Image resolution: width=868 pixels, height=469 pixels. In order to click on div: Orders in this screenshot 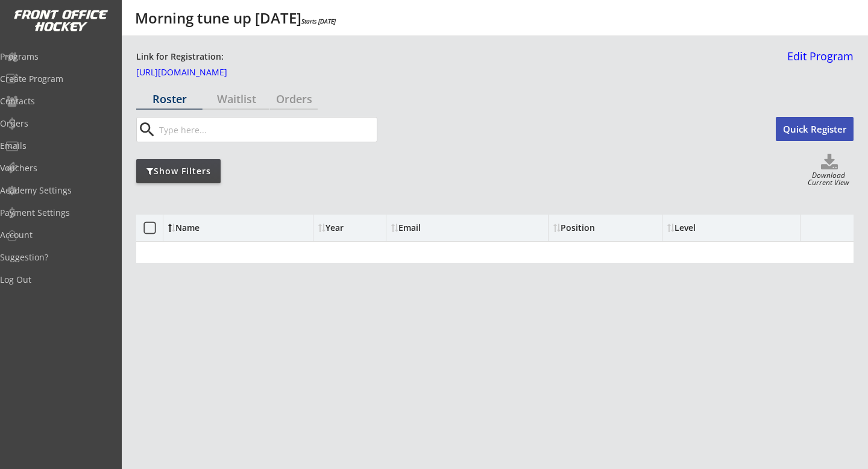, I will do `click(294, 99)`.